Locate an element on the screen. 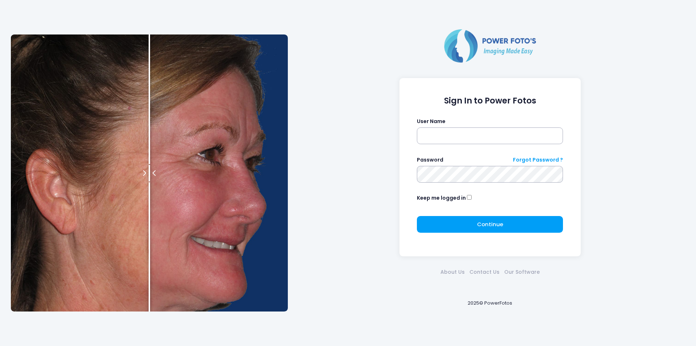  img: Logo is located at coordinates (490, 46).